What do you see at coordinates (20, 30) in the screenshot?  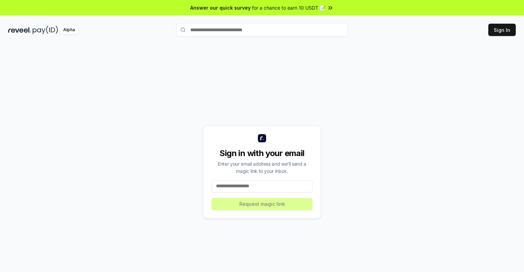 I see `img: reveel_dark` at bounding box center [20, 30].